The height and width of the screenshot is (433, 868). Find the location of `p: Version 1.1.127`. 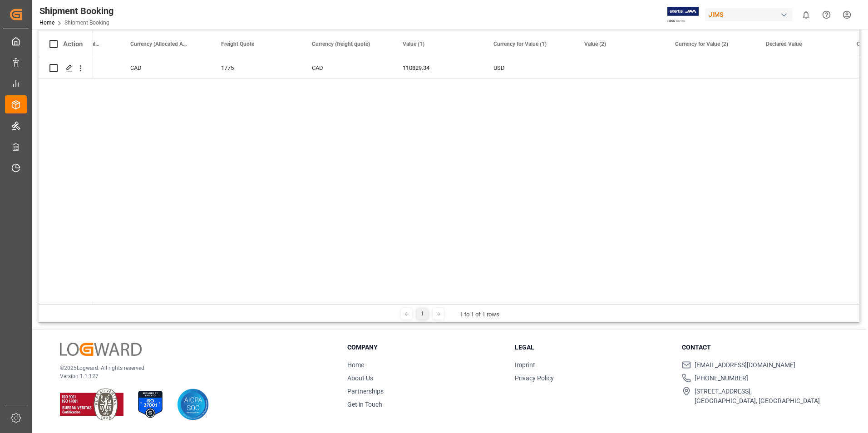

p: Version 1.1.127 is located at coordinates (192, 376).